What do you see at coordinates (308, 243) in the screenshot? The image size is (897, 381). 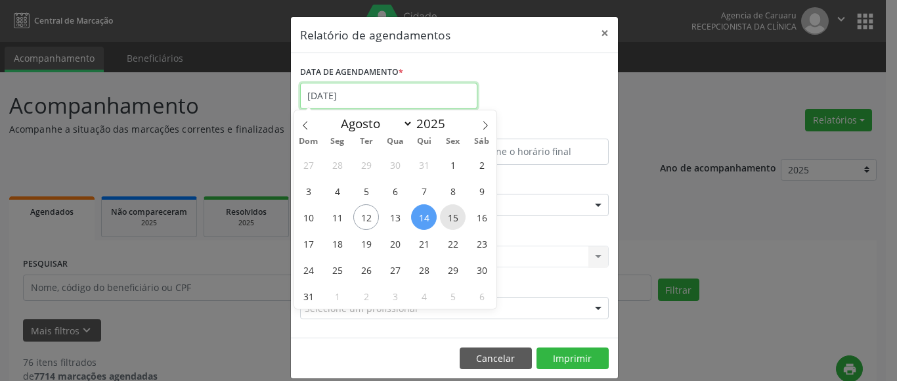 I see `span: Agosto 17, 2025` at bounding box center [308, 243].